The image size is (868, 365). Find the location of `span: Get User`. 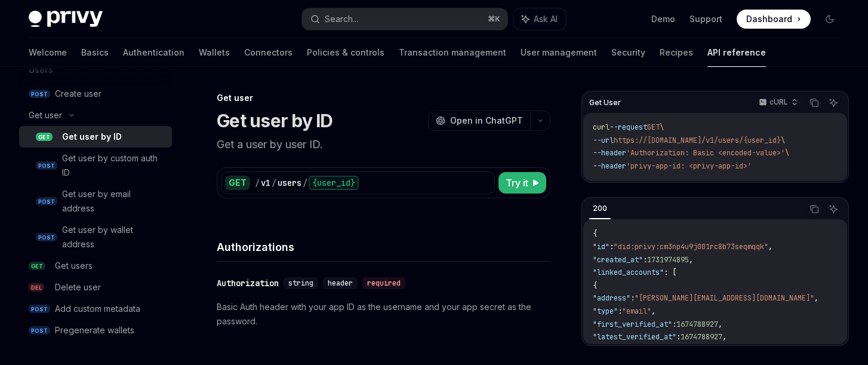

span: Get User is located at coordinates (605, 103).